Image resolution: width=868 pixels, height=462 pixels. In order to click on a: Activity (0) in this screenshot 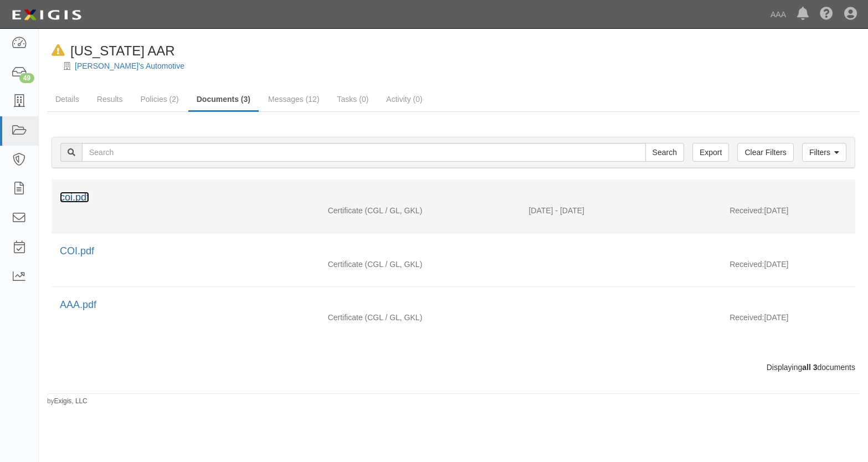, I will do `click(404, 99)`.